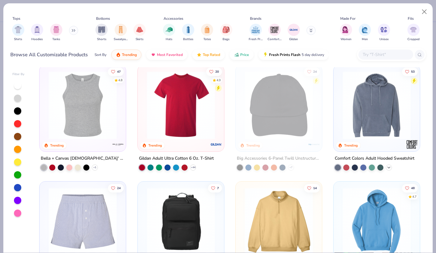 The width and height of the screenshot is (436, 253). Describe the element at coordinates (101, 39) in the screenshot. I see `span: Shorts` at that location.